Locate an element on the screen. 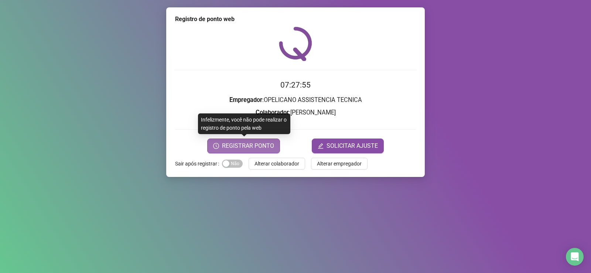  div: Open Intercom Messenger is located at coordinates (575, 257).